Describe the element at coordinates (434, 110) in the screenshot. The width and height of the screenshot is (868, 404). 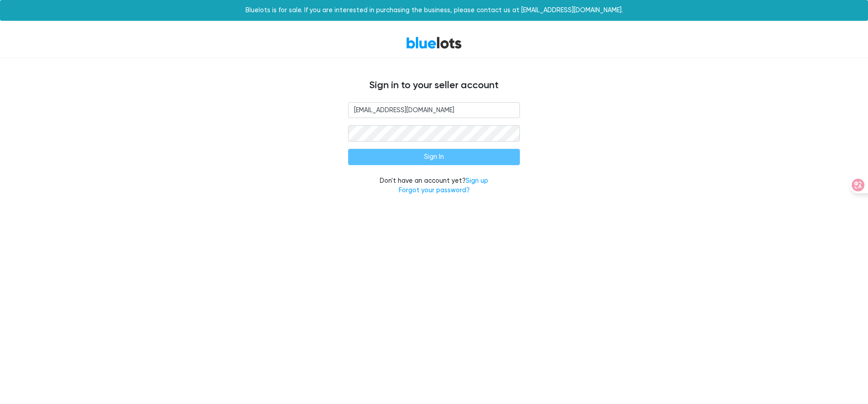
I see `input: Email` at that location.